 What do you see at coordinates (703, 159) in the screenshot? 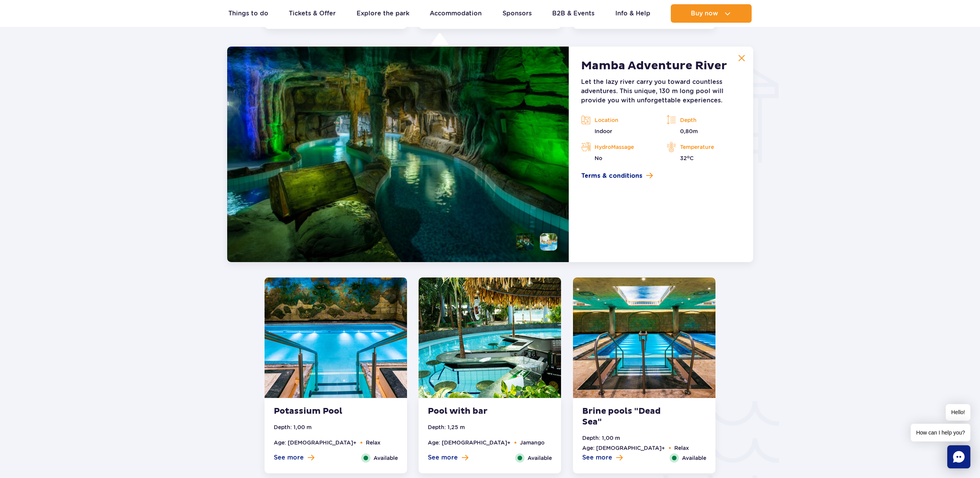
I see `p: 32 C` at bounding box center [703, 159].